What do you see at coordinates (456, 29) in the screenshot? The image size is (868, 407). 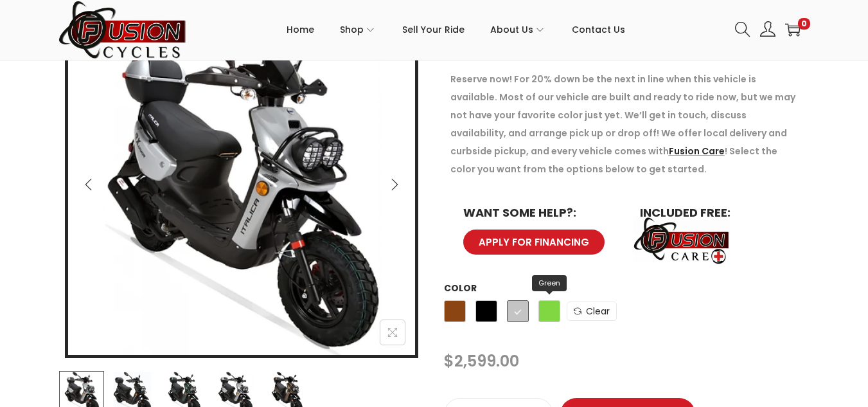 I see `nav: Primary navigation` at bounding box center [456, 29].